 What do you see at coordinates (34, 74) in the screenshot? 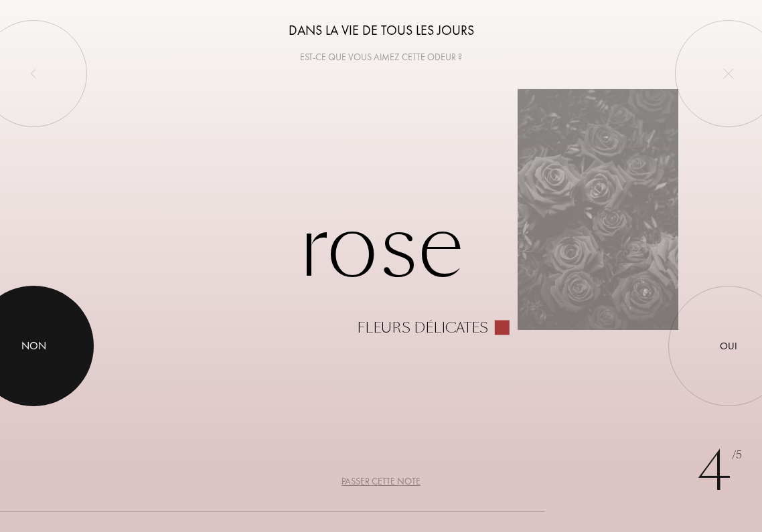
I see `img: left_onboard.svg` at bounding box center [34, 74].